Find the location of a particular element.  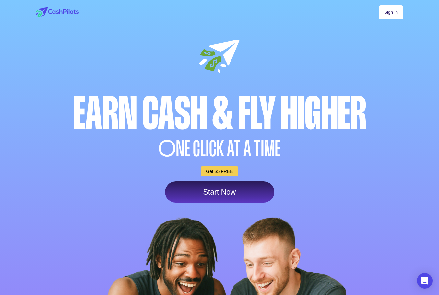

a: Start Now is located at coordinates (219, 192).